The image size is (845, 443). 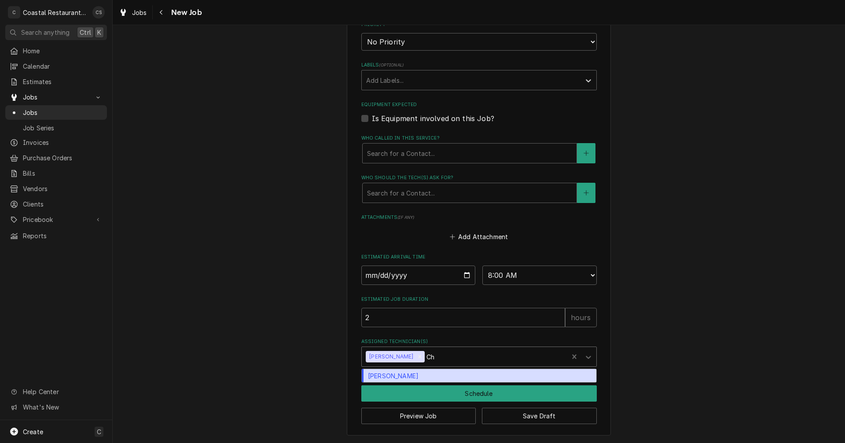 What do you see at coordinates (479, 36) in the screenshot?
I see `div: Priority` at bounding box center [479, 36].